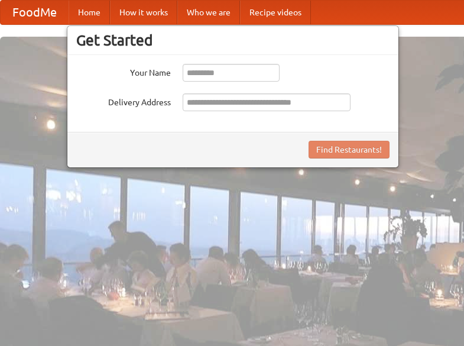 The width and height of the screenshot is (464, 346). I want to click on a: Who we are, so click(209, 12).